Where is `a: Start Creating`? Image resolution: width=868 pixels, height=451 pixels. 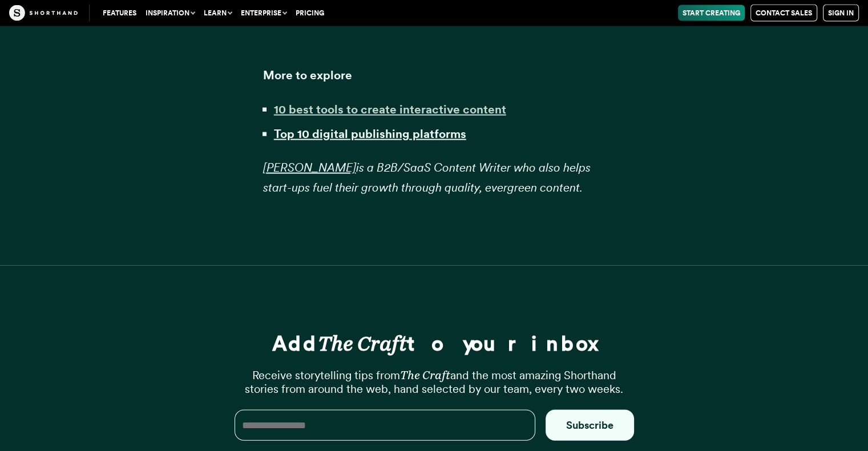
a: Start Creating is located at coordinates (711, 13).